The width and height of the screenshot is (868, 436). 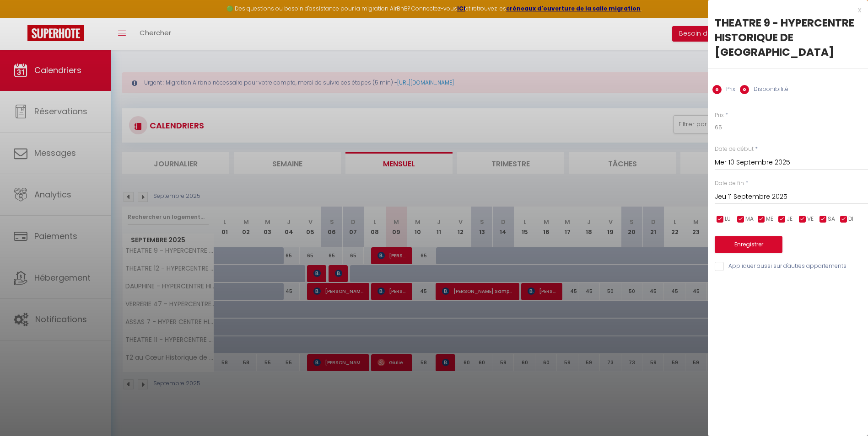 What do you see at coordinates (21, 18) in the screenshot?
I see `button: Ouvrir le widget de chat LiveChat` at bounding box center [21, 18].